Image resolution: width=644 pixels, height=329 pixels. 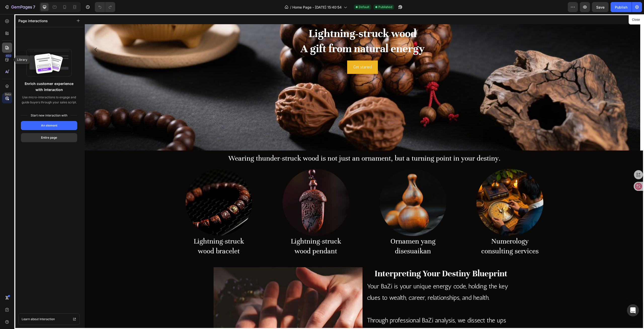 I want to click on button: Publish, so click(x=621, y=7).